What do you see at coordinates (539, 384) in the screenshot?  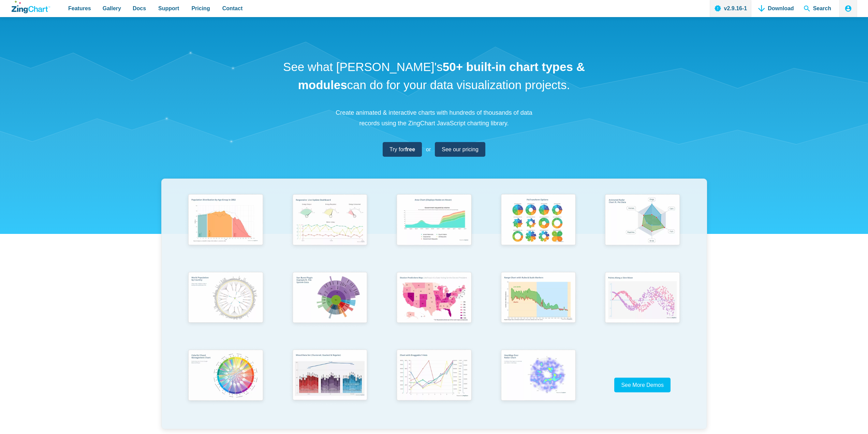 I see `a: Heatmap Over Radar Chart` at bounding box center [539, 384].